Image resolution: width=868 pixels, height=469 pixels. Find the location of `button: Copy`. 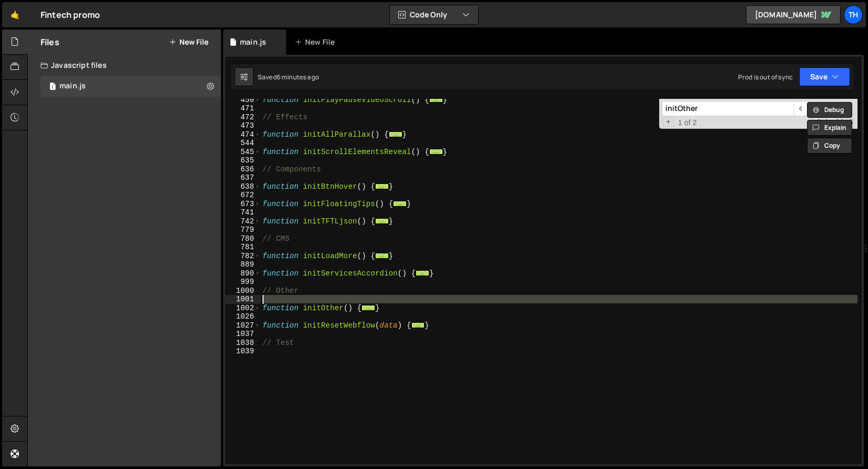

button: Copy is located at coordinates (830, 146).